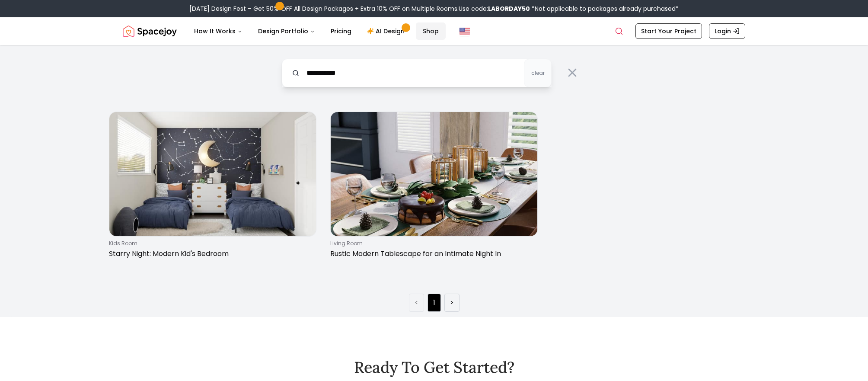  What do you see at coordinates (669, 31) in the screenshot?
I see `a: Start Your Project` at bounding box center [669, 31].